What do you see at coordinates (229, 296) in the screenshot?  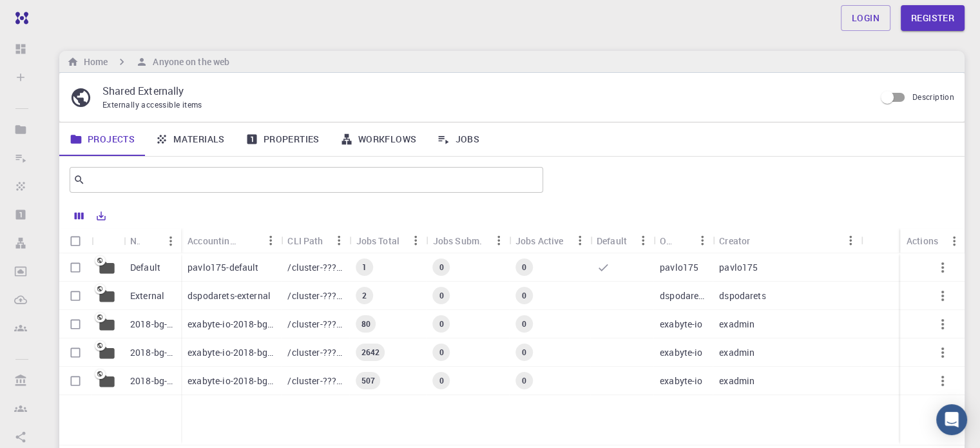 I see `p: dspodarets-external` at bounding box center [229, 296].